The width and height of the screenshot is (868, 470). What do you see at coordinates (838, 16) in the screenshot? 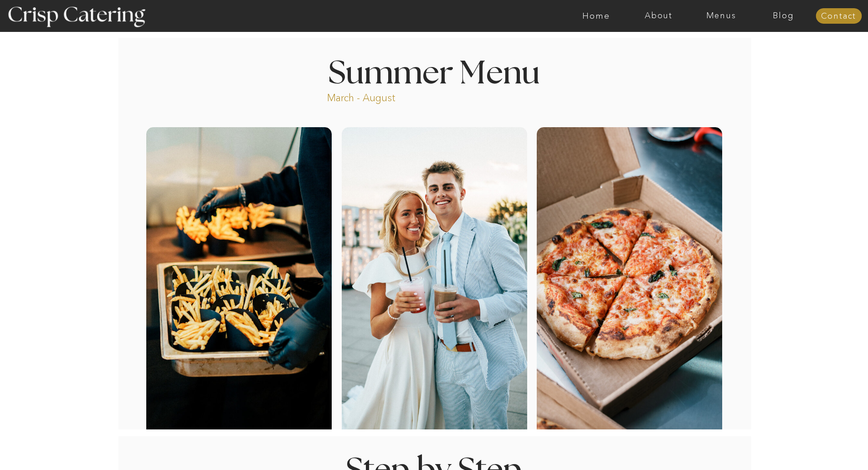
I see `a: Contact` at bounding box center [838, 16].